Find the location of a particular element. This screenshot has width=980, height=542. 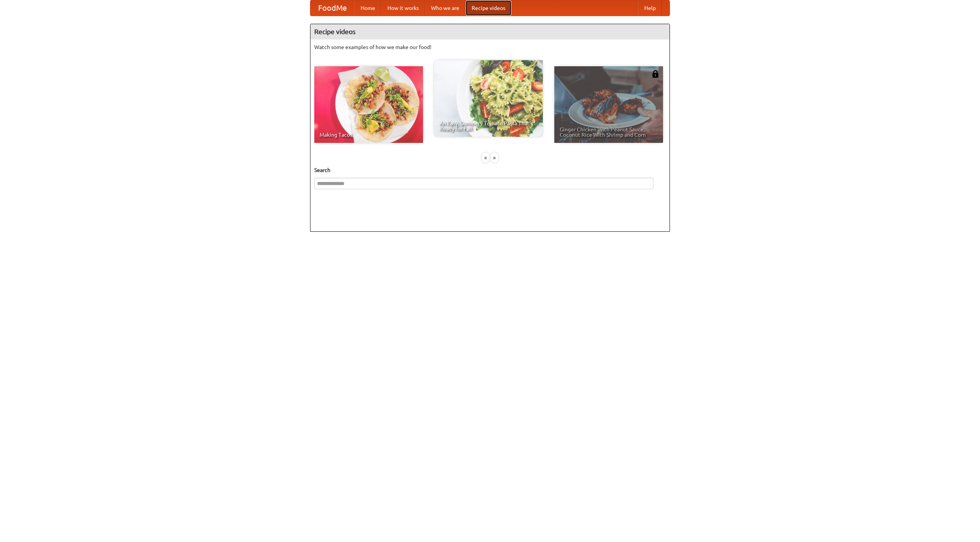

a: Recipe videos is located at coordinates (488, 8).